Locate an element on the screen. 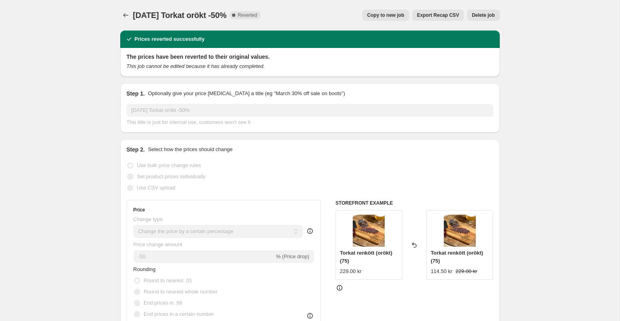 This screenshot has height=321, width=620. span: Change type is located at coordinates (148, 219).